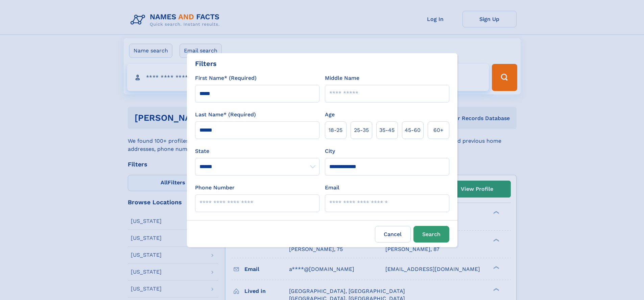 Image resolution: width=644 pixels, height=300 pixels. I want to click on label: Email, so click(332, 188).